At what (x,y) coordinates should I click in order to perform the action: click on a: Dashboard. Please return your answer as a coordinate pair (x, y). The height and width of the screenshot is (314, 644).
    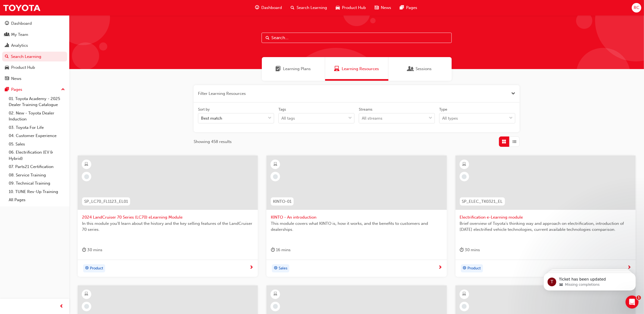
    Looking at the image, I should click on (34, 23).